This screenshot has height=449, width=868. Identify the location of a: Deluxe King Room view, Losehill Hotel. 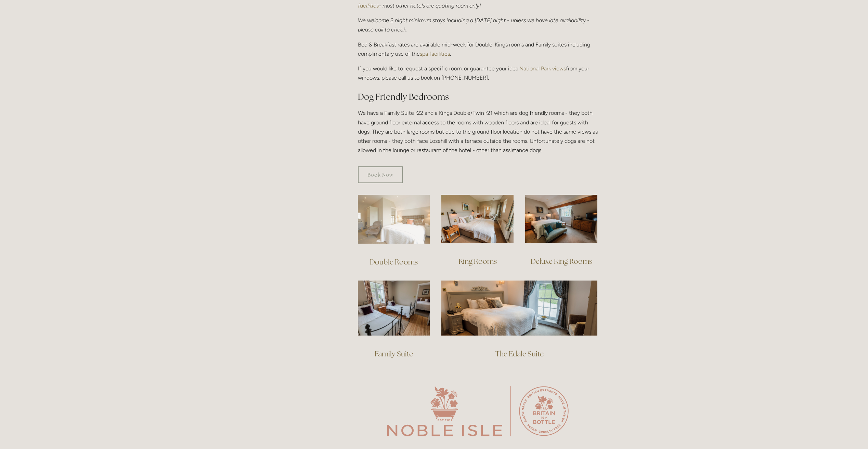
(561, 219).